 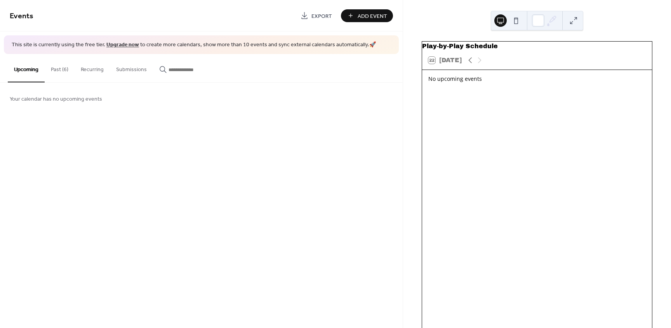 What do you see at coordinates (372, 16) in the screenshot?
I see `span: Add Event` at bounding box center [372, 16].